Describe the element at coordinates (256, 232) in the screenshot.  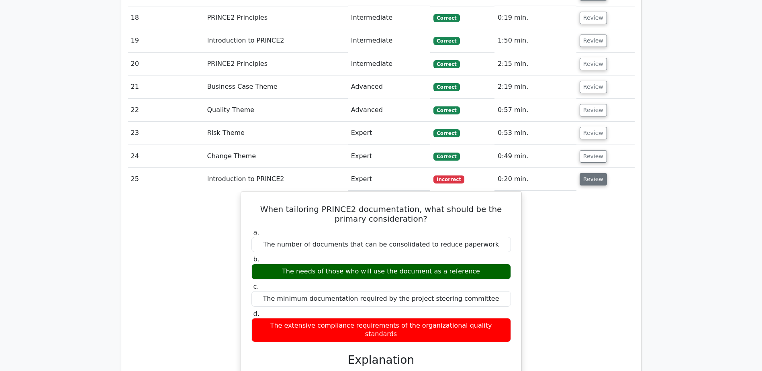
I see `span: a.` at that location.